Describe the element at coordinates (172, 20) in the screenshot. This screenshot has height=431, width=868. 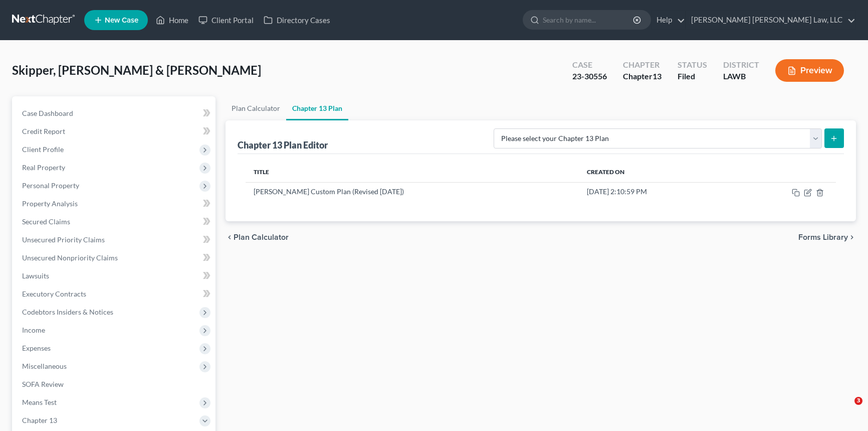
I see `a: Home` at that location.